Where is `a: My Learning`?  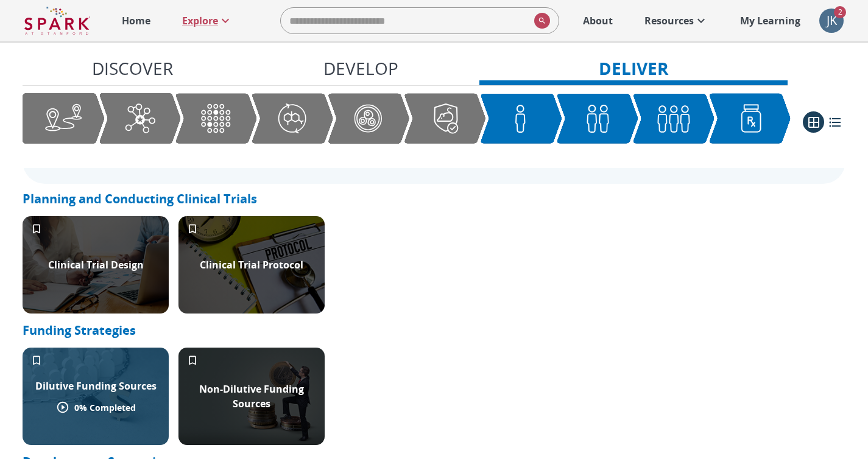 a: My Learning is located at coordinates (770, 20).